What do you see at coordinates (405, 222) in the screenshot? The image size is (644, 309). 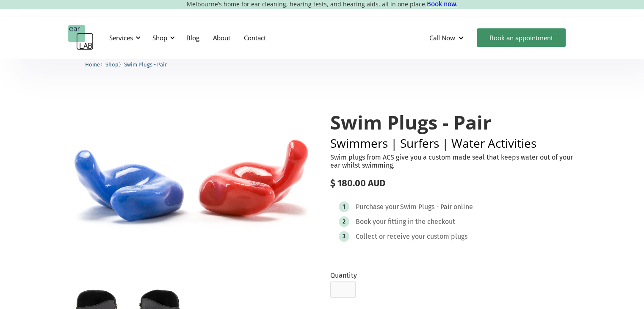 I see `div: Book your fitting in the checkout` at bounding box center [405, 222].